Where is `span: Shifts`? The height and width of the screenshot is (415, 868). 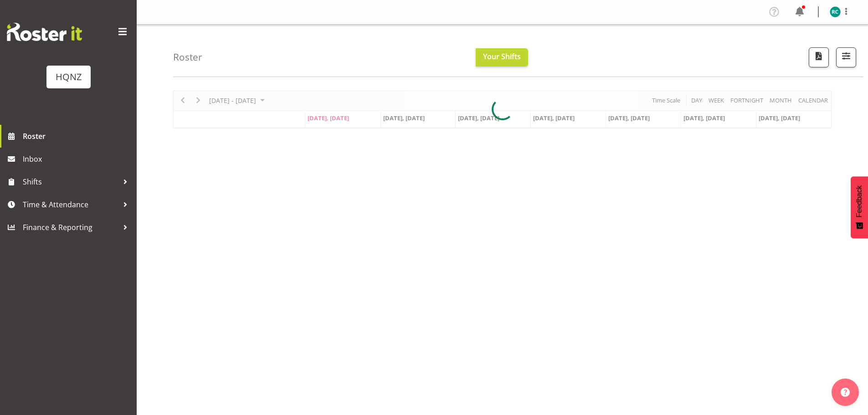
span: Shifts is located at coordinates (70, 182).